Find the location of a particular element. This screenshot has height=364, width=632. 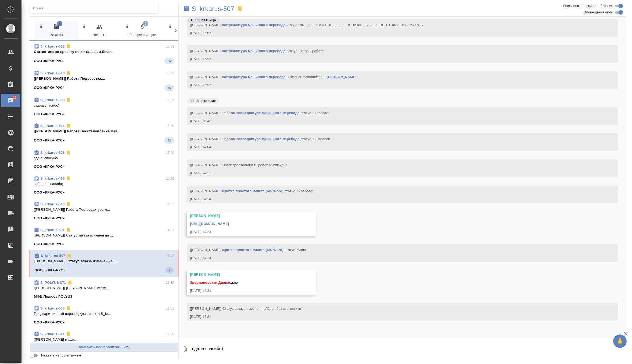

p: 15:32 is located at coordinates (170, 73).